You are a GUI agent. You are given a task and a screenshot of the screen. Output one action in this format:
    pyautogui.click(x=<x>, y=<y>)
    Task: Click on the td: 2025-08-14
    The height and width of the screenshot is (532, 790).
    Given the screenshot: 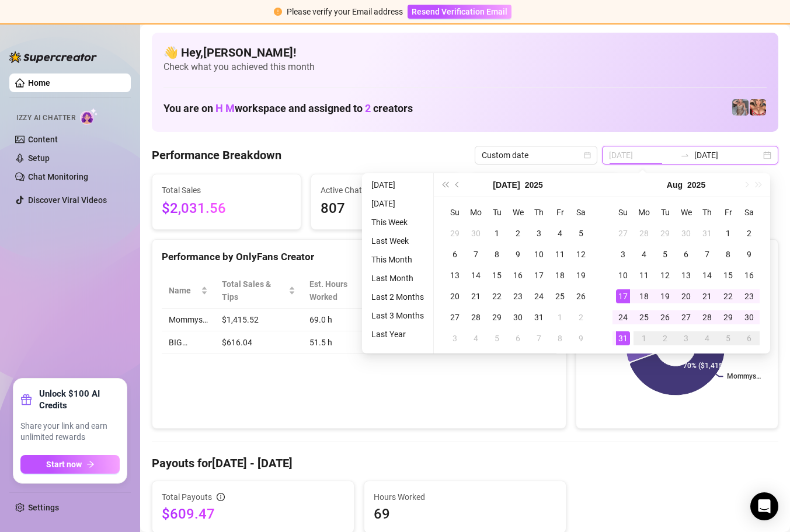 What is the action you would take?
    pyautogui.click(x=708, y=276)
    